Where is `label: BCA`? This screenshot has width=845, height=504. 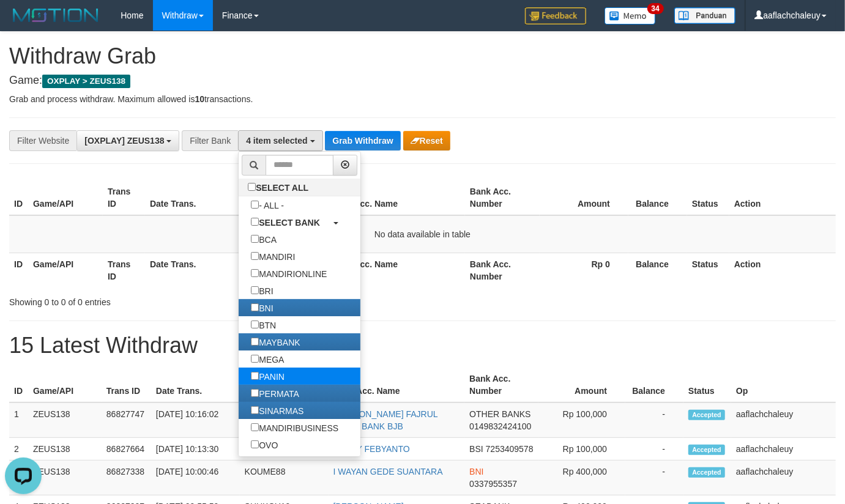
label: BCA is located at coordinates (264, 240).